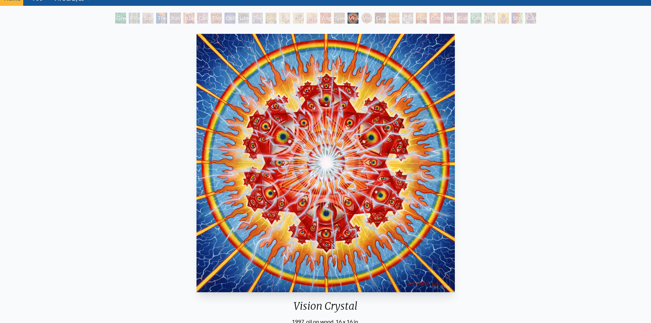 The height and width of the screenshot is (323, 651). I want to click on div: One, so click(435, 18).